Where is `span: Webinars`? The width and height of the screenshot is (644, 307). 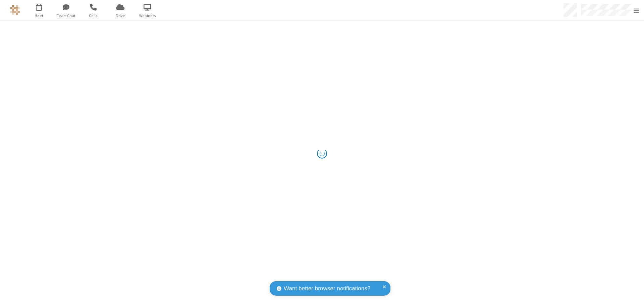
span: Webinars is located at coordinates (147, 16).